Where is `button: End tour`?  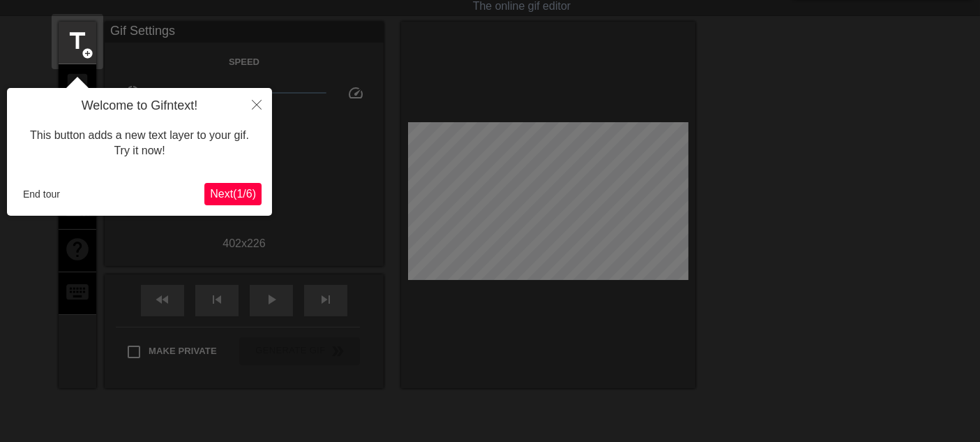
button: End tour is located at coordinates (42, 194).